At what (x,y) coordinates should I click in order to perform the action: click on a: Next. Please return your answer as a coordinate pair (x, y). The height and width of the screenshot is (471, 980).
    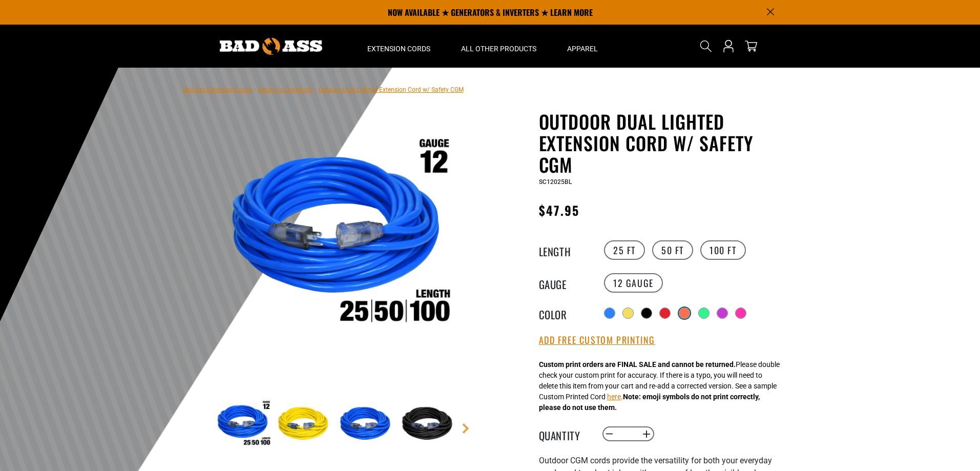
    Looking at the image, I should click on (466, 428).